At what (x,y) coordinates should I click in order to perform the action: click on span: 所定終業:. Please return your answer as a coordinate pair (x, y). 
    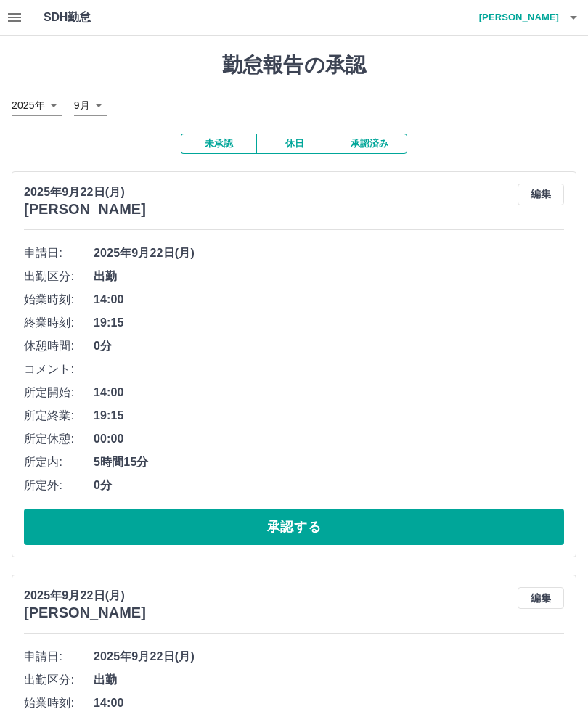
    Looking at the image, I should click on (59, 416).